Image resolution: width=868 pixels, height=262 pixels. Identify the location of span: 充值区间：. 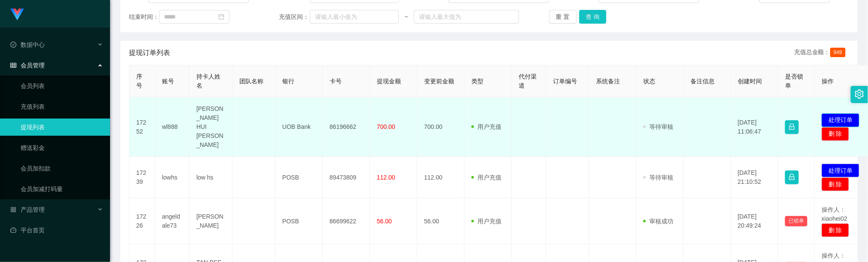
(294, 17).